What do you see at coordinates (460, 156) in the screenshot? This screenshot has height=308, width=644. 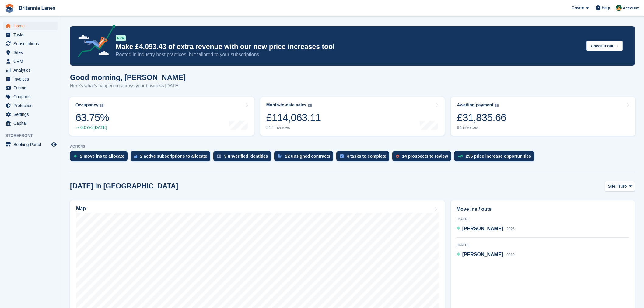 I see `img: price_increase_opportunities-93ffe204e8149a01c8c9dc8f82e8f89637d9d84a8eef4429ea346261dce0b2c0.svg` at bounding box center [460, 156].